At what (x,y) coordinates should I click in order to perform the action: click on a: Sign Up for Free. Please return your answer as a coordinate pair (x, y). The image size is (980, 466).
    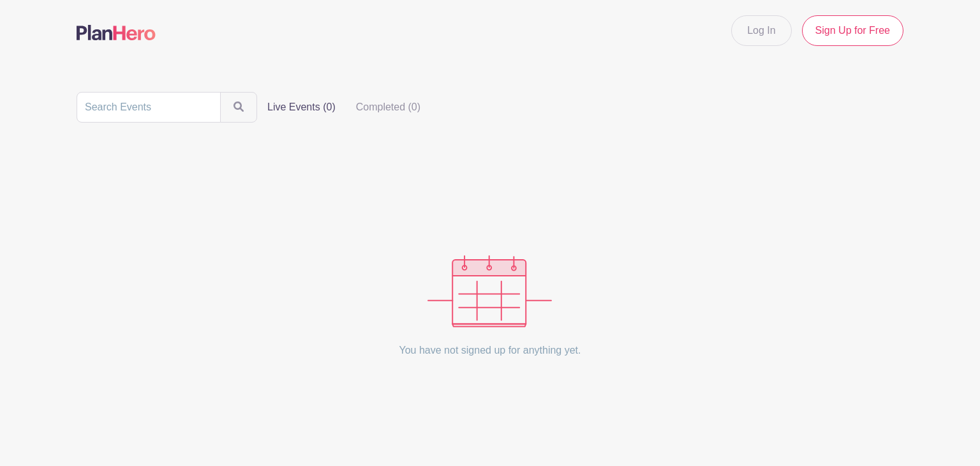
    Looking at the image, I should click on (853, 31).